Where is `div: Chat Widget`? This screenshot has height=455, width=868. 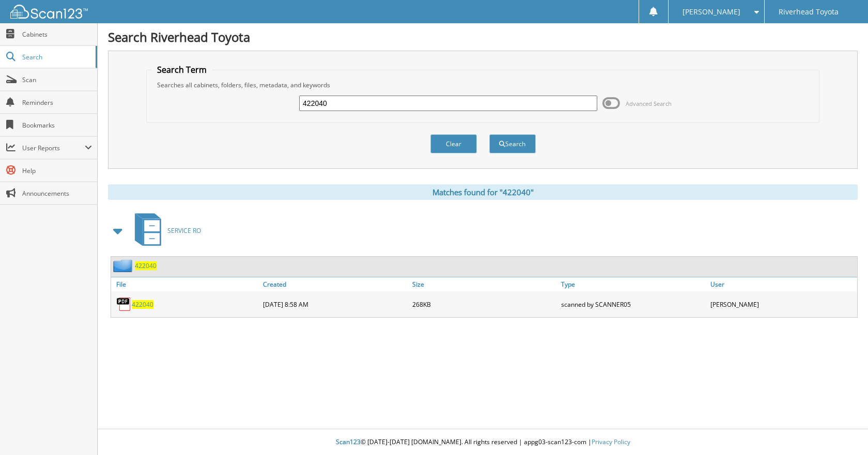
div: Chat Widget is located at coordinates (842, 431).